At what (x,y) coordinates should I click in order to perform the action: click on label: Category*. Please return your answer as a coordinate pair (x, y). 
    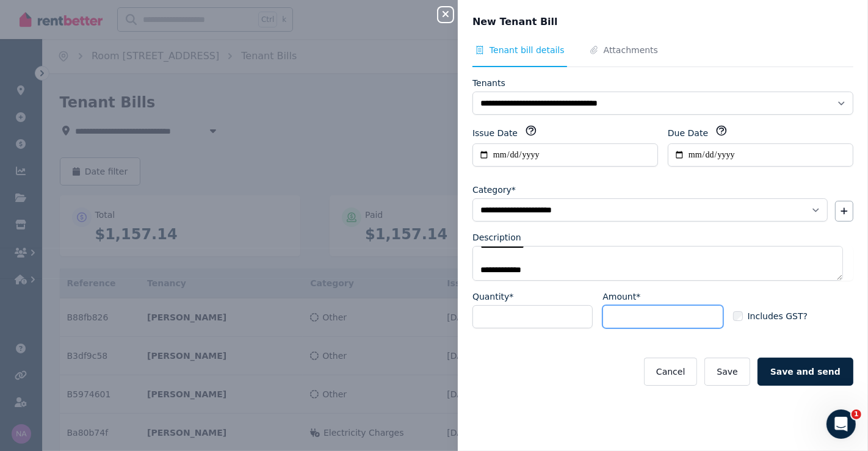
    Looking at the image, I should click on (494, 190).